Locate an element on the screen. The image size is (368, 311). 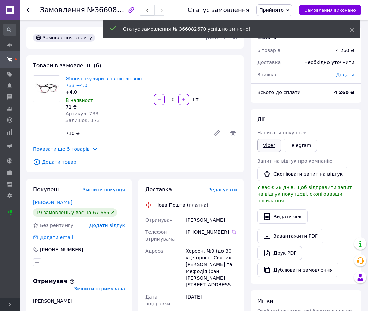
a: Друк PDF is located at coordinates (279, 253).